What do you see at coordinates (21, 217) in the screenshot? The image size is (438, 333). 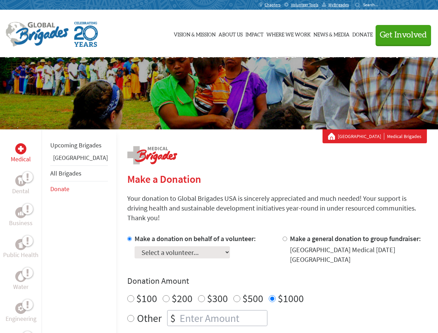 I see `a: BusinessBusiness` at bounding box center [21, 217].